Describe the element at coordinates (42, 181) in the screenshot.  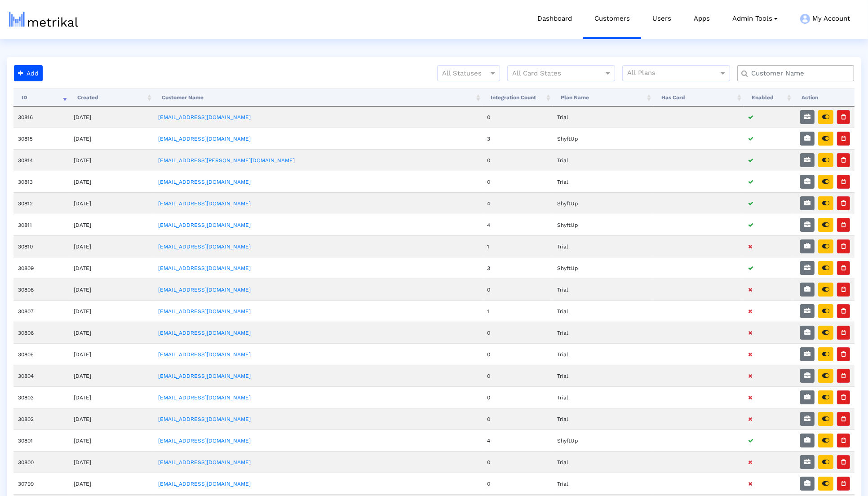
I see `td: 30813` at that location.